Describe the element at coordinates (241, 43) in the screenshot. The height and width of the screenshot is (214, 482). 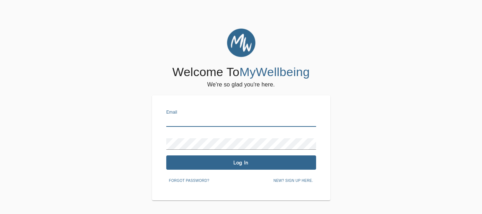
I see `img: MyWellbeing` at that location.